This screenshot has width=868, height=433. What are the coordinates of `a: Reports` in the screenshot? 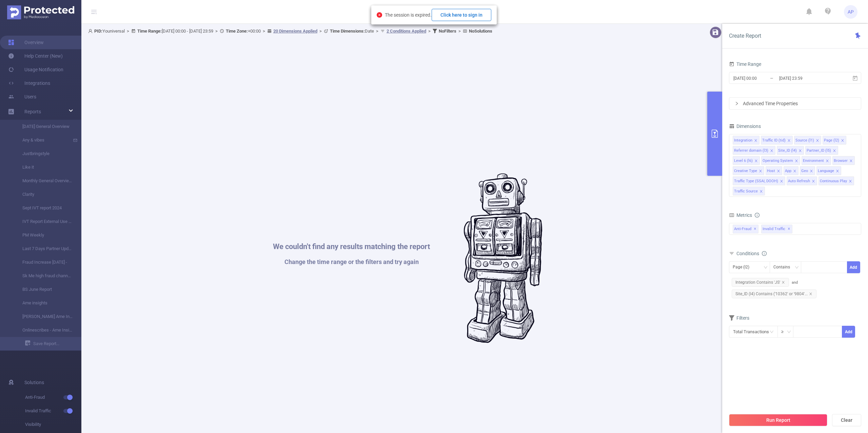 It's located at (32, 112).